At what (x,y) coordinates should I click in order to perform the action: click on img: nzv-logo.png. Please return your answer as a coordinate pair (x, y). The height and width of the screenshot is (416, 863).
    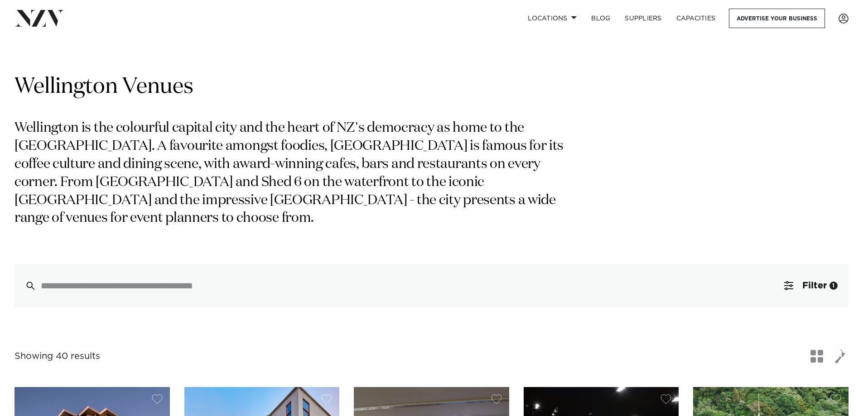
    Looking at the image, I should click on (39, 18).